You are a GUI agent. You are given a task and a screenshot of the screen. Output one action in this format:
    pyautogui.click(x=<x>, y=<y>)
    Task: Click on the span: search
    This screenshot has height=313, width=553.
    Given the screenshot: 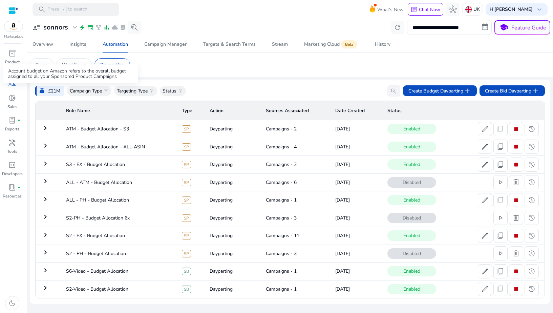 What is the action you would take?
    pyautogui.click(x=42, y=9)
    